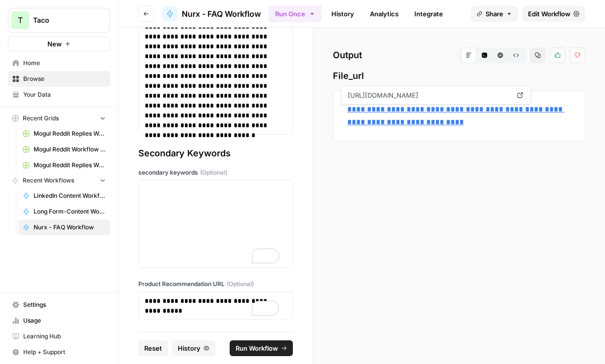 The height and width of the screenshot is (364, 605). I want to click on span: Usage, so click(64, 321).